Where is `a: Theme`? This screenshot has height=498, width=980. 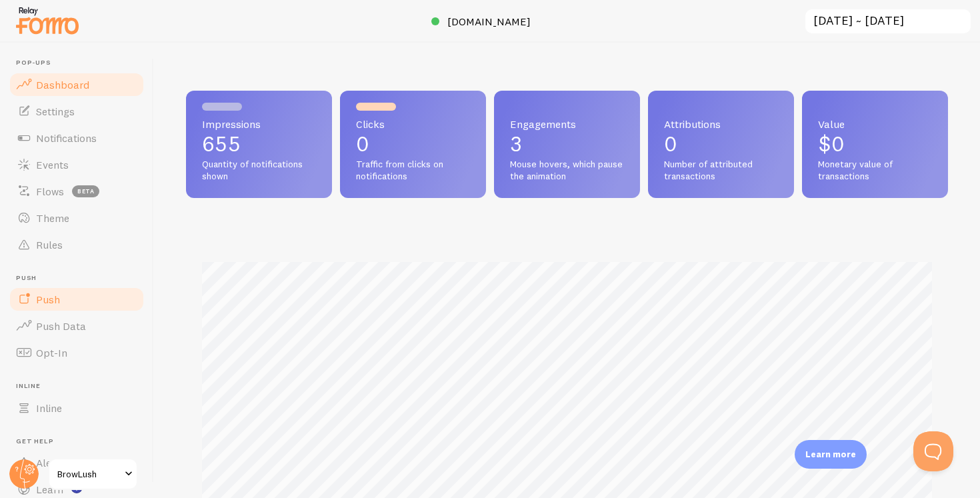 a: Theme is located at coordinates (77, 218).